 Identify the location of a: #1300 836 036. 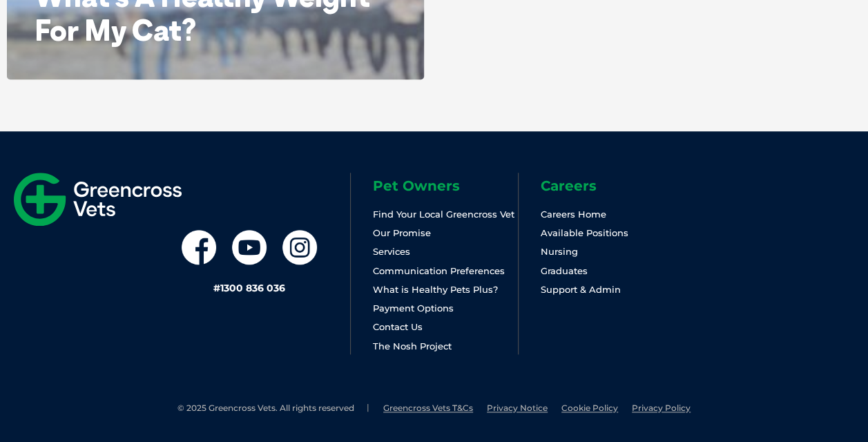
(249, 288).